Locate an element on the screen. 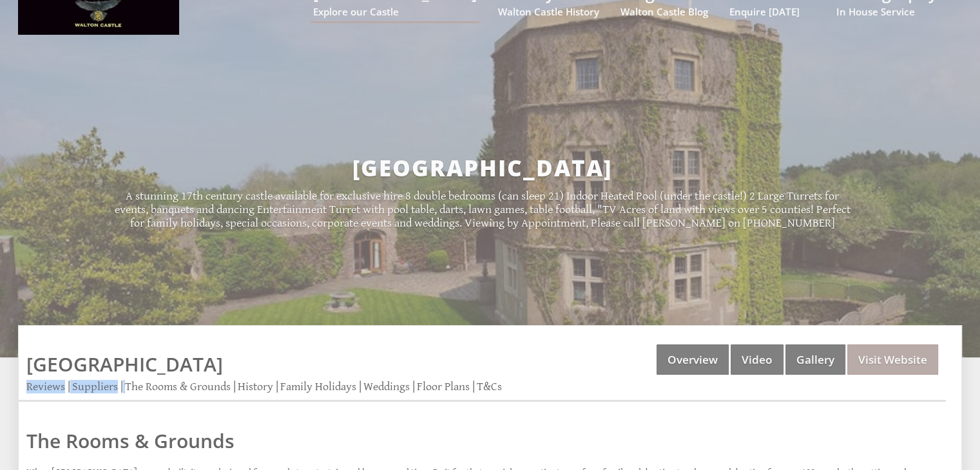 This screenshot has height=470, width=980. a: Video is located at coordinates (757, 359).